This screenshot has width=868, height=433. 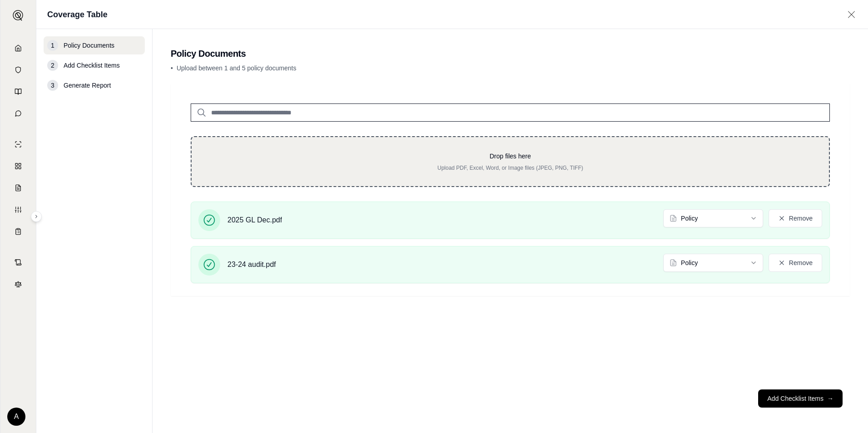 I want to click on a: Prompt Library, so click(x=18, y=92).